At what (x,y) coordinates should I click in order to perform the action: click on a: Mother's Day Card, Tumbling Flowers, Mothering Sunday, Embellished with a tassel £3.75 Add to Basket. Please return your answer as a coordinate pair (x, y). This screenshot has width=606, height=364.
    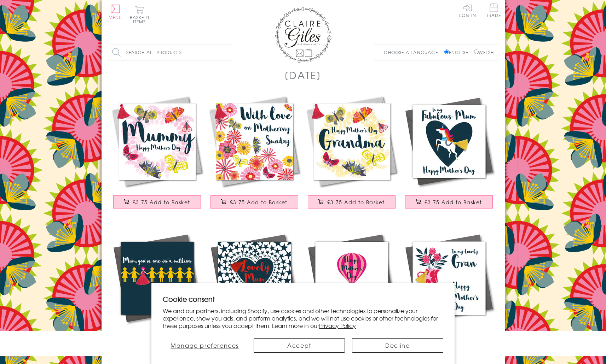
    Looking at the image, I should click on (254, 154).